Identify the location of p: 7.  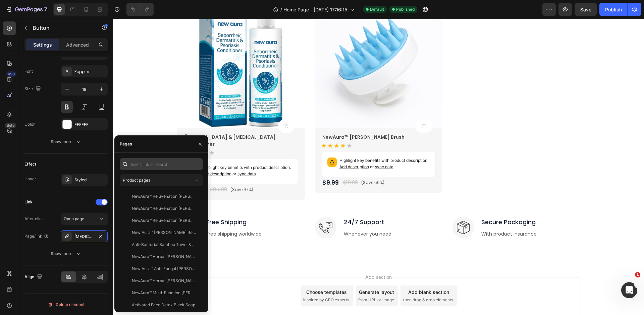
(46, 9).